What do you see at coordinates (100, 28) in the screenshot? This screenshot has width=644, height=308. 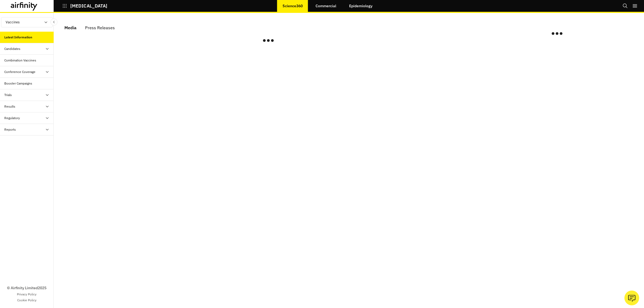 I see `div: Press Releases` at bounding box center [100, 28].